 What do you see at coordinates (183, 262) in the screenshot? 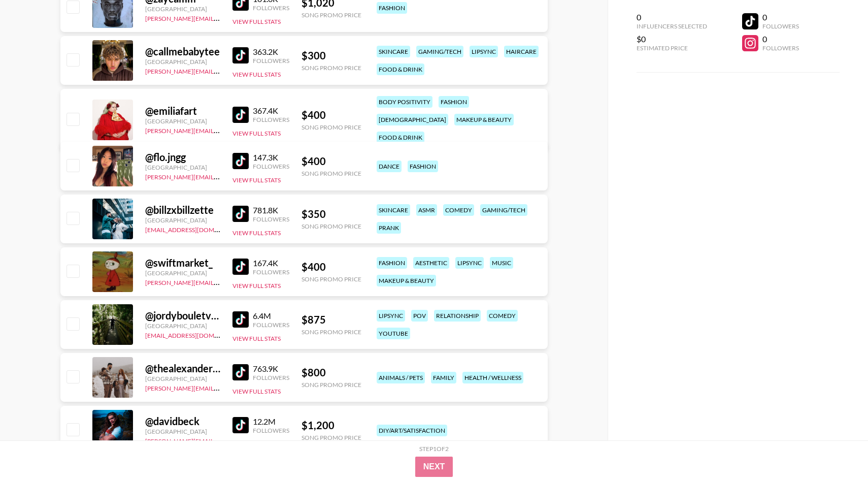
I see `div: @ swiftmarket_` at bounding box center [183, 262].